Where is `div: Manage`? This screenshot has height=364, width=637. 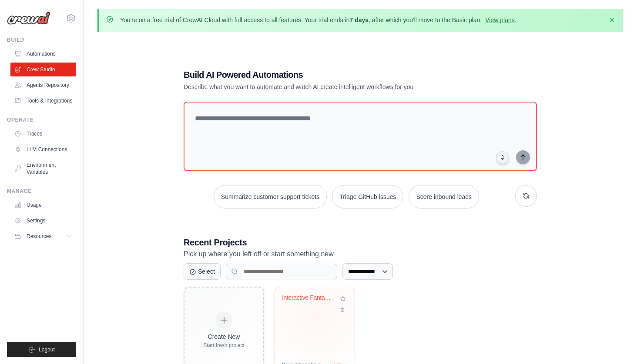 div: Manage is located at coordinates (41, 191).